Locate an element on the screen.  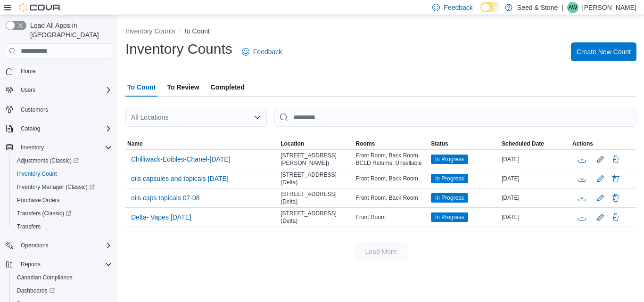
button: oils caps topicals 07-08 is located at coordinates (166, 199).